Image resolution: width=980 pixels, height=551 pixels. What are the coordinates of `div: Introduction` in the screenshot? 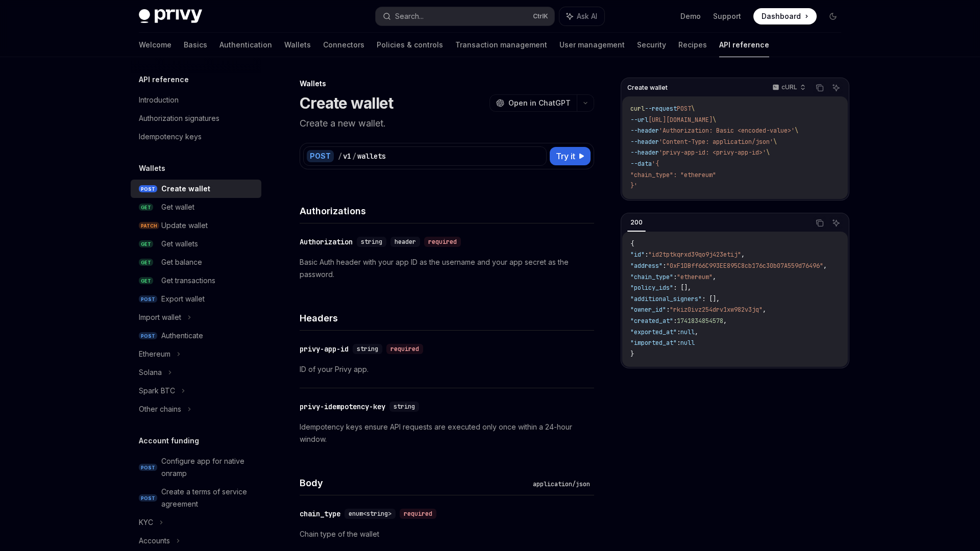 It's located at (159, 100).